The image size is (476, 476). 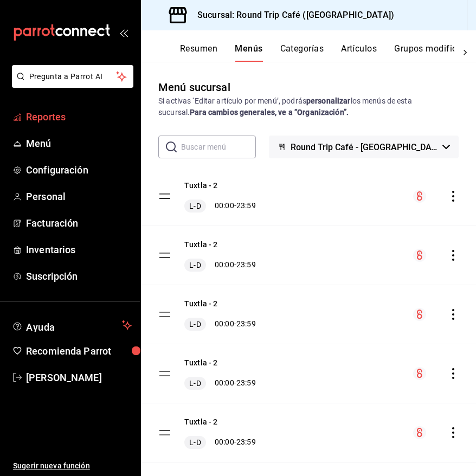 What do you see at coordinates (79, 222) in the screenshot?
I see `span: Facturación` at bounding box center [79, 222].